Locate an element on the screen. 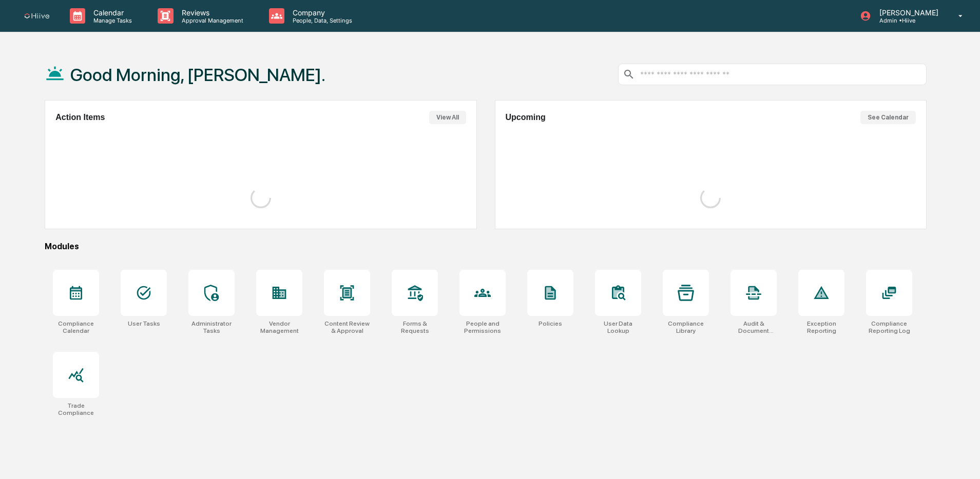 Image resolution: width=980 pixels, height=479 pixels. a: View All is located at coordinates (447, 118).